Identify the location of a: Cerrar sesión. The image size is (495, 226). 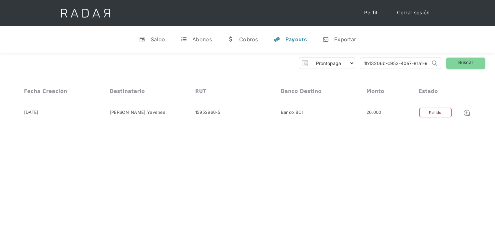
(414, 13).